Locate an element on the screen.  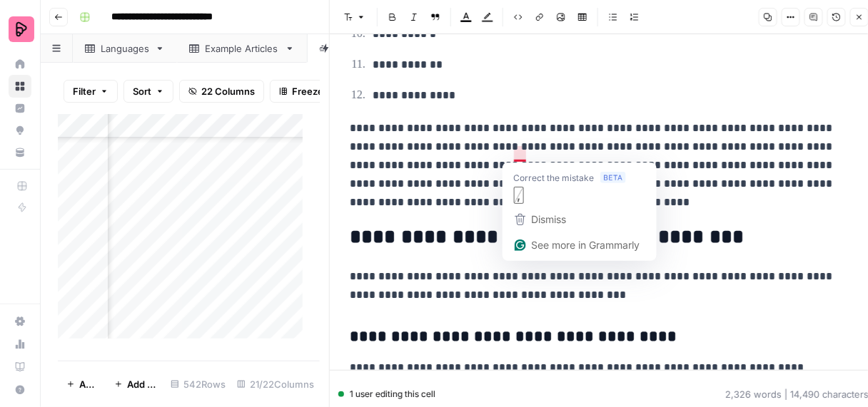
a: Insights is located at coordinates (20, 108).